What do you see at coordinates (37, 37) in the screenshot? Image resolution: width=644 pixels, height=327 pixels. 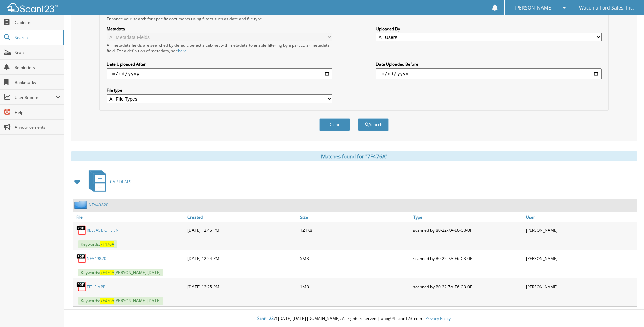 I see `span: Search` at bounding box center [37, 37].